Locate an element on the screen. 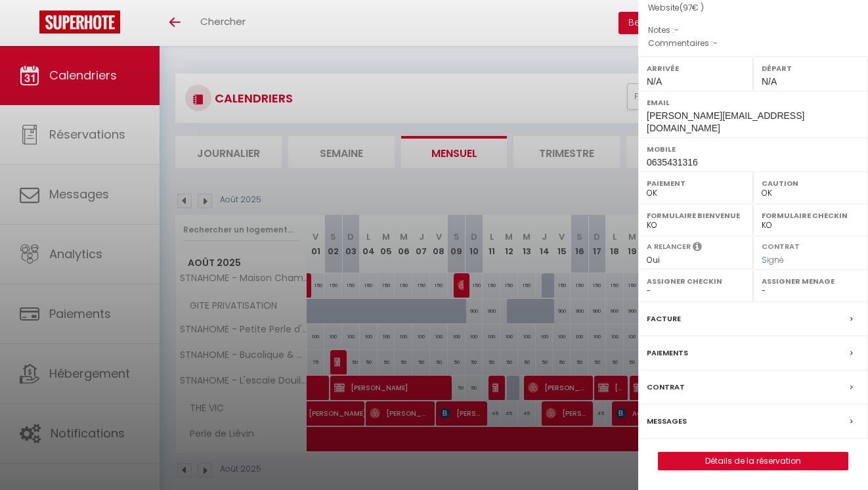  label: Paiement is located at coordinates (696, 184).